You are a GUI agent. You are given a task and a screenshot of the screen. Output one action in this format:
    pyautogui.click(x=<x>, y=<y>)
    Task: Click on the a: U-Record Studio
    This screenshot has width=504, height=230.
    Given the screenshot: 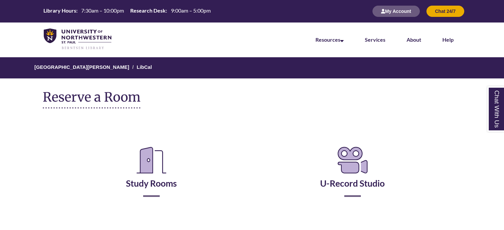 What is the action you would take?
    pyautogui.click(x=352, y=175)
    